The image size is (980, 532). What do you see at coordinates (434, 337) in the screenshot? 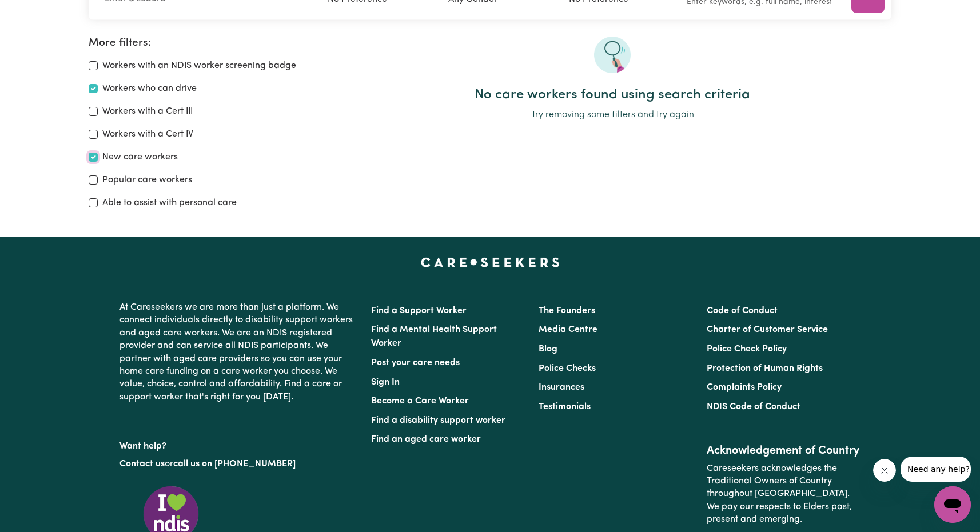
I see `a: Find a Mental Health Support Worker` at bounding box center [434, 337].